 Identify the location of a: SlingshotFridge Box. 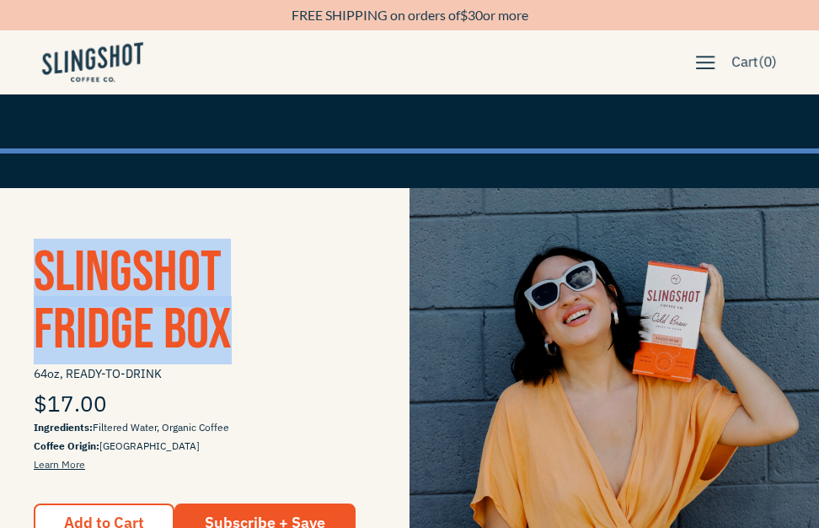
(132, 301).